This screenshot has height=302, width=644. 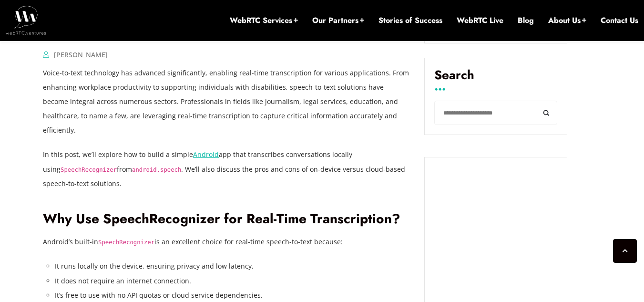 I want to click on p: In this post, we’ll explore how to build a simple app that transcribes conversations locally usin..., so click(x=226, y=169).